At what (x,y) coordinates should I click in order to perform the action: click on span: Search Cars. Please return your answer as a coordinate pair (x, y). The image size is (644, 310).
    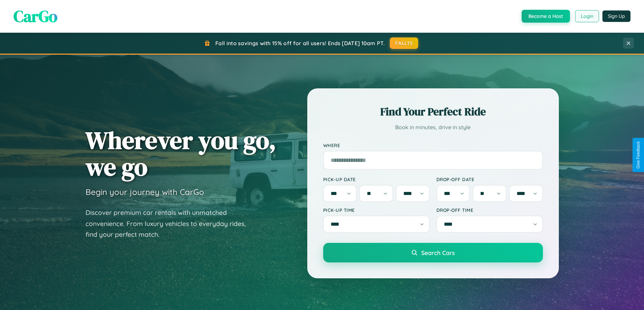
    Looking at the image, I should click on (438, 253).